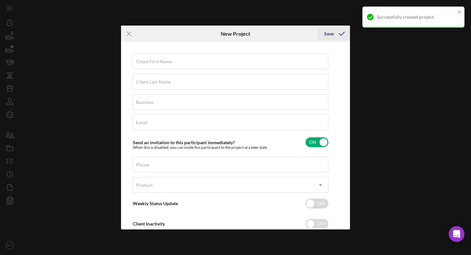  Describe the element at coordinates (200, 147) in the screenshot. I see `div: When this is disabled, you can invite this participant to the project at a later date.` at that location.